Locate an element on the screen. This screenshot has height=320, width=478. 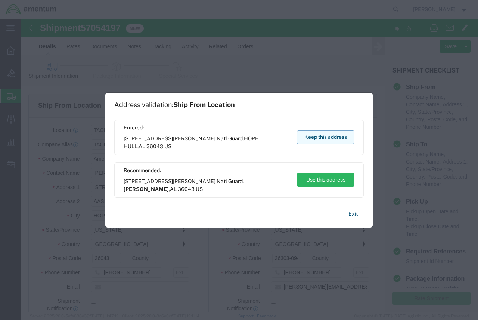
span: Recommended: is located at coordinates (207, 170).